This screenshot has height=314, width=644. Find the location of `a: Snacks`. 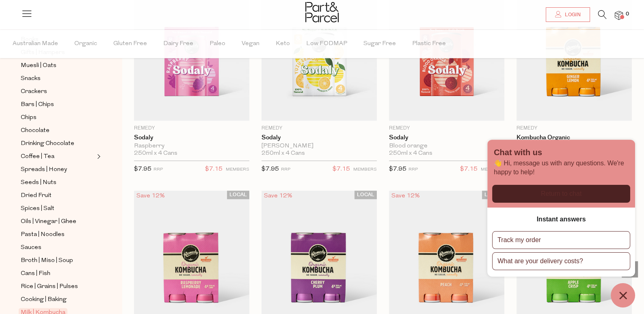

a: Snacks is located at coordinates (58, 78).